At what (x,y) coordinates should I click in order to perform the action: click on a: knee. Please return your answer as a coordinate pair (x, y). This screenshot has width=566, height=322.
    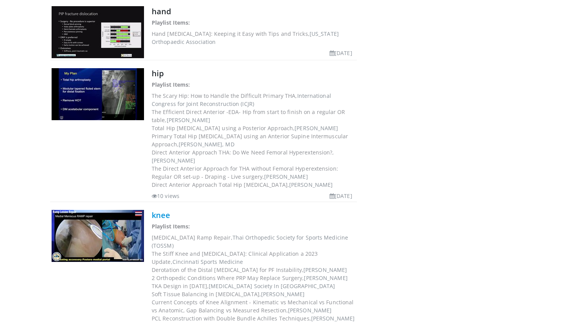
    Looking at the image, I should click on (161, 215).